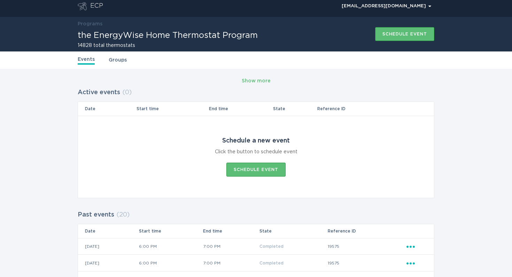 Image resolution: width=512 pixels, height=277 pixels. What do you see at coordinates (256, 81) in the screenshot?
I see `div: Show more` at bounding box center [256, 81].